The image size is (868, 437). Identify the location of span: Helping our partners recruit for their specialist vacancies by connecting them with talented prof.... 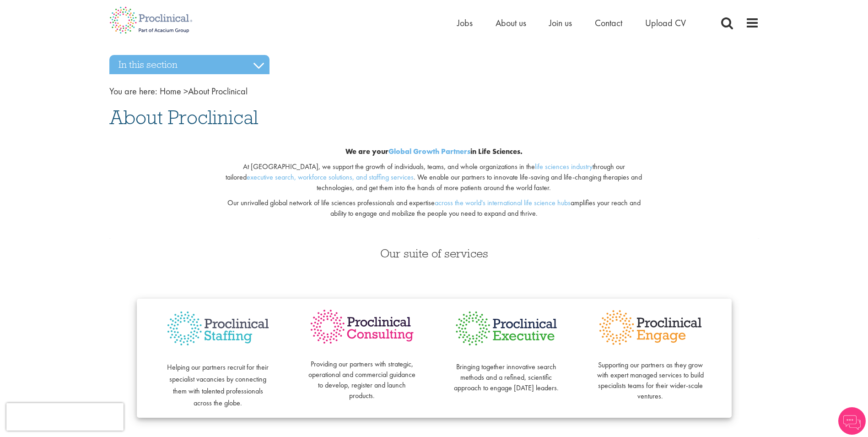
(218, 385).